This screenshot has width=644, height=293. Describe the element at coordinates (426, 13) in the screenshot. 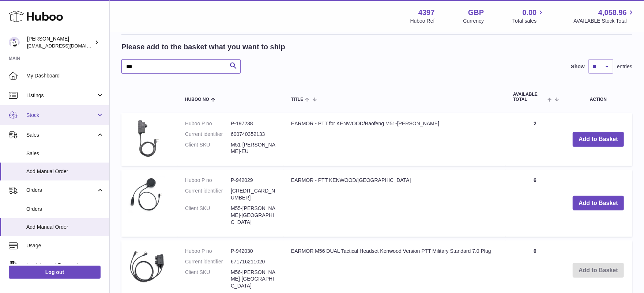

I see `strong: 4397` at that location.